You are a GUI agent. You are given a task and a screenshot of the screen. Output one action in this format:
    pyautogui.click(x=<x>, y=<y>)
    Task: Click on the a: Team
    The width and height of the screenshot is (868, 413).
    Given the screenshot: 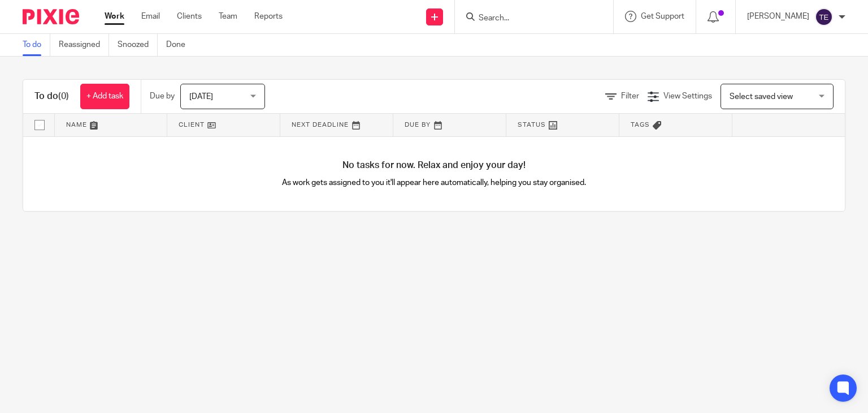 What is the action you would take?
    pyautogui.click(x=228, y=16)
    